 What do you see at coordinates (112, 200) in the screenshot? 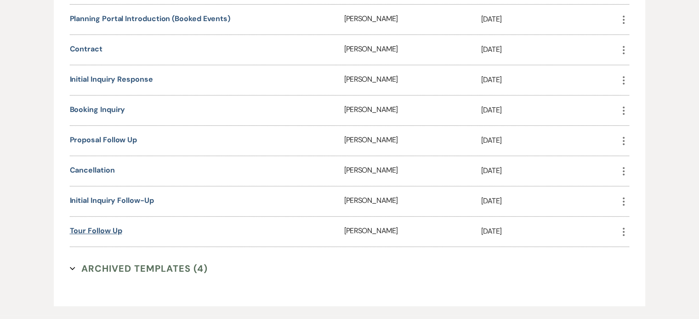
I see `a: Initial Inquiry Follow-Up` at bounding box center [112, 200].